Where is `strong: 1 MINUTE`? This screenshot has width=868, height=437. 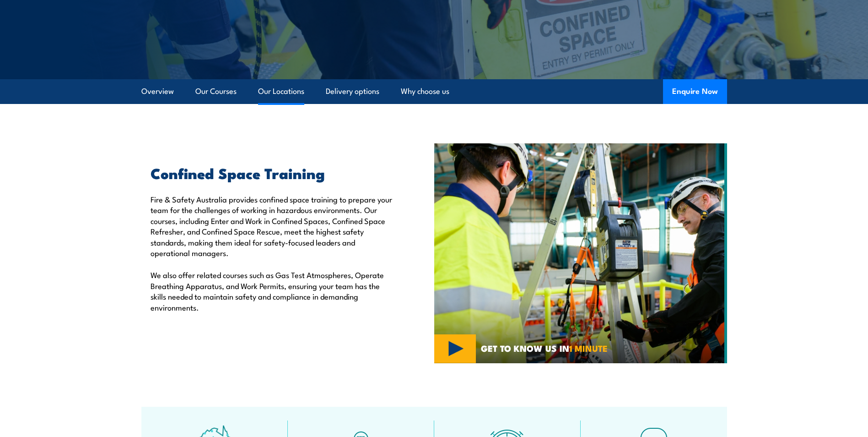
strong: 1 MINUTE is located at coordinates (589, 347).